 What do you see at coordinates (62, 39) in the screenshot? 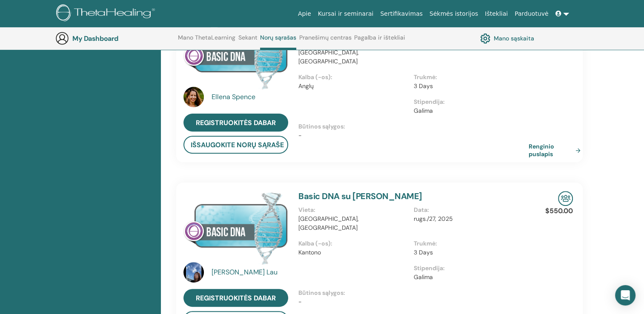
I see `img: generic-user-icon.jpg` at bounding box center [62, 39].